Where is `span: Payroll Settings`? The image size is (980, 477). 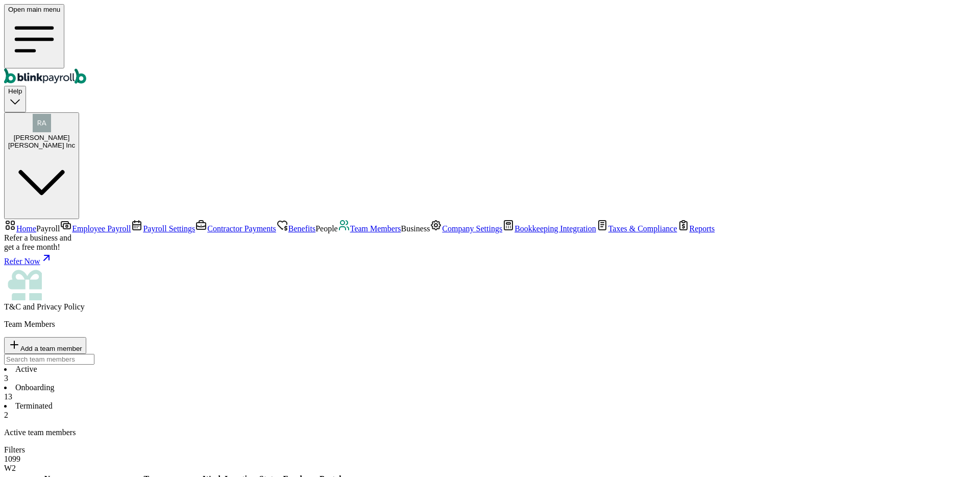
span: Payroll Settings is located at coordinates (169, 228).